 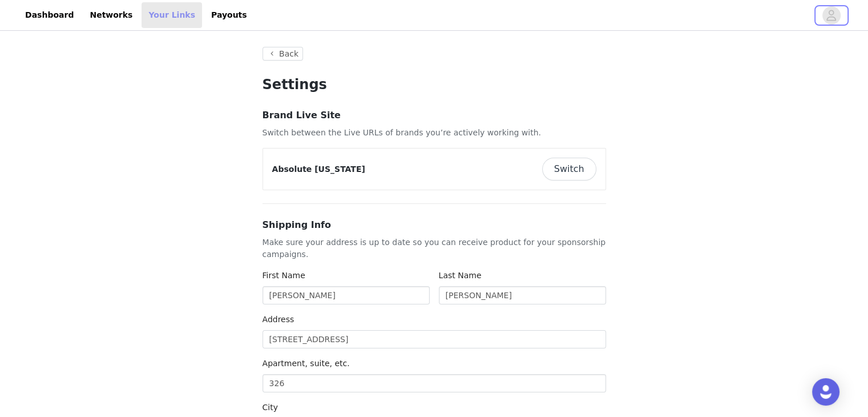 I want to click on label: First Name, so click(x=283, y=276).